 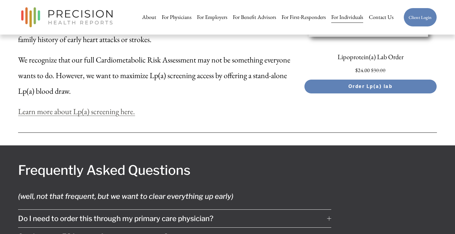 What do you see at coordinates (370, 87) in the screenshot?
I see `button: Order Lp(a) lab` at bounding box center [370, 87].